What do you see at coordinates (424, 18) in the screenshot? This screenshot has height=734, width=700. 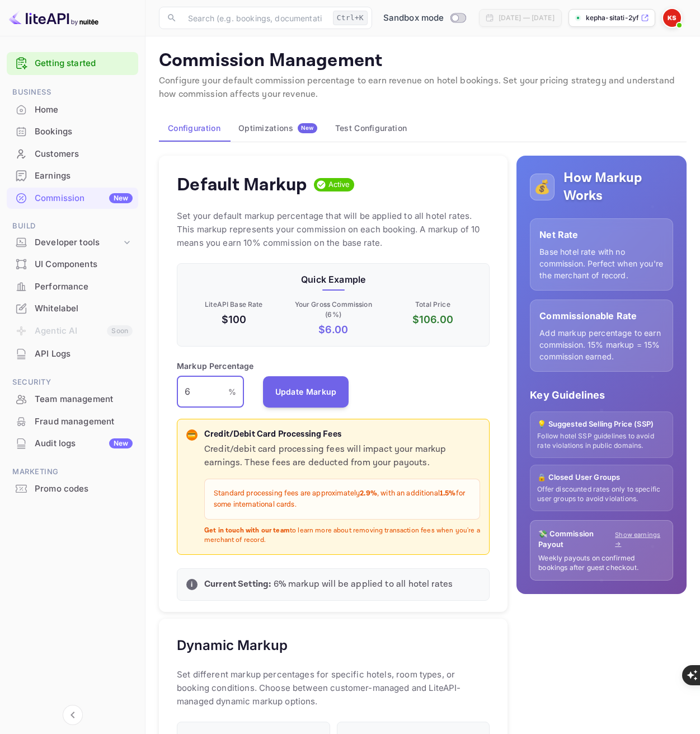 I see `div: Switch to Production mode` at bounding box center [424, 18].